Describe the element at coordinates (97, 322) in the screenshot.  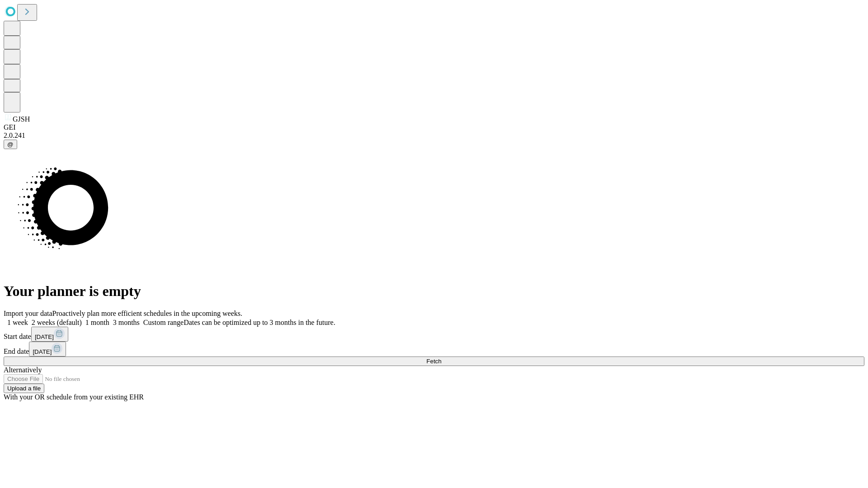
I see `span: 1 month` at that location.